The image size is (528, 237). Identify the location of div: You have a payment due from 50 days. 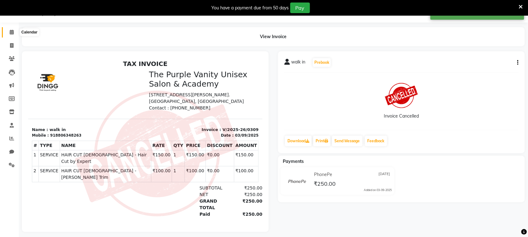
(250, 8).